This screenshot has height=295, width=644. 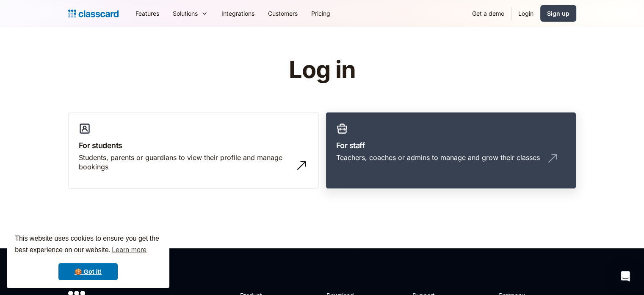 What do you see at coordinates (558, 13) in the screenshot?
I see `div: Sign up` at bounding box center [558, 13].